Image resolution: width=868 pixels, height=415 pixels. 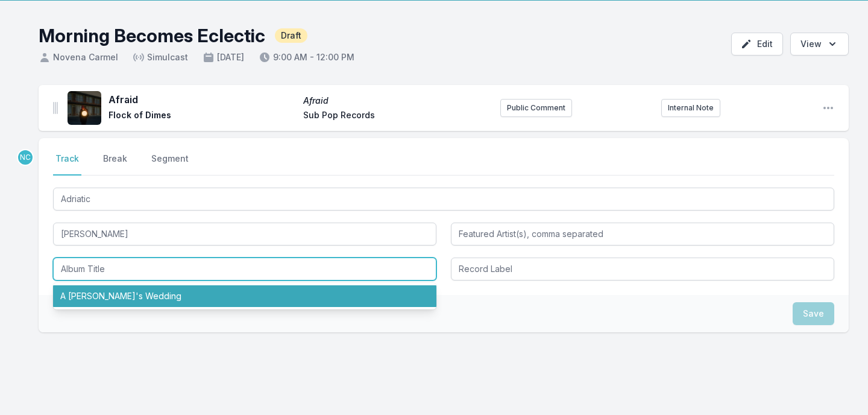 What do you see at coordinates (67, 164) in the screenshot?
I see `button: Track` at bounding box center [67, 164].